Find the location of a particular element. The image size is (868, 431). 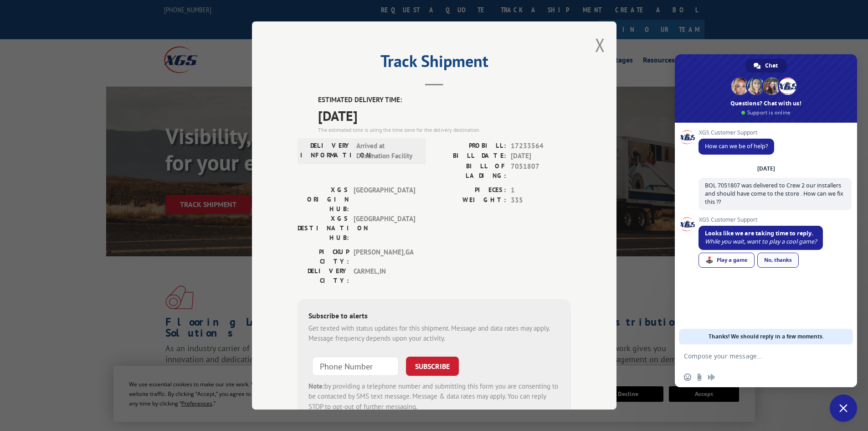

label: XGS ORIGIN HUB: is located at coordinates (323, 199).